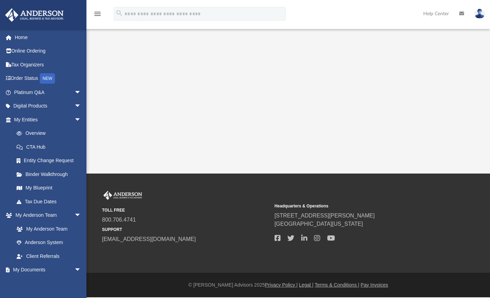  Describe the element at coordinates (51, 147) in the screenshot. I see `a: CTA Hub` at that location.